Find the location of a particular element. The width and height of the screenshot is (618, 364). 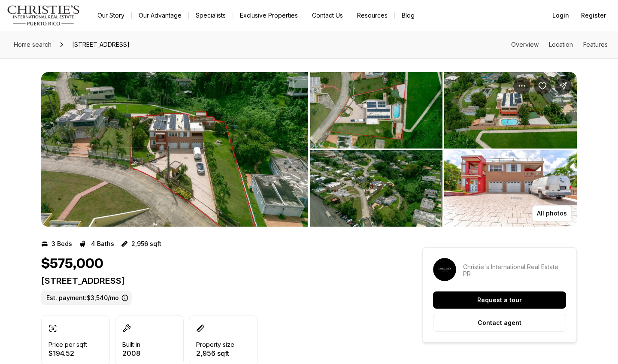

p: Price per sqft is located at coordinates (68, 344).